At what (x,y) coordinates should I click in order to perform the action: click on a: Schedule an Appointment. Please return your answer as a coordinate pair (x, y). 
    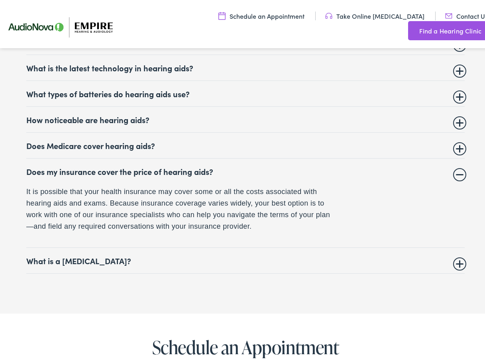
    Looking at the image, I should click on (262, 14).